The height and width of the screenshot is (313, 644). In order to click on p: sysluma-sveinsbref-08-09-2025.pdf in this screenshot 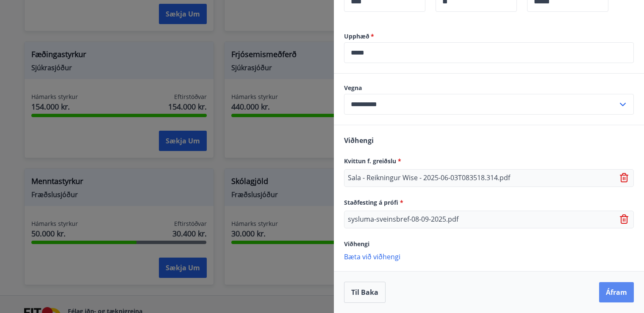, I will do `click(403, 220)`.